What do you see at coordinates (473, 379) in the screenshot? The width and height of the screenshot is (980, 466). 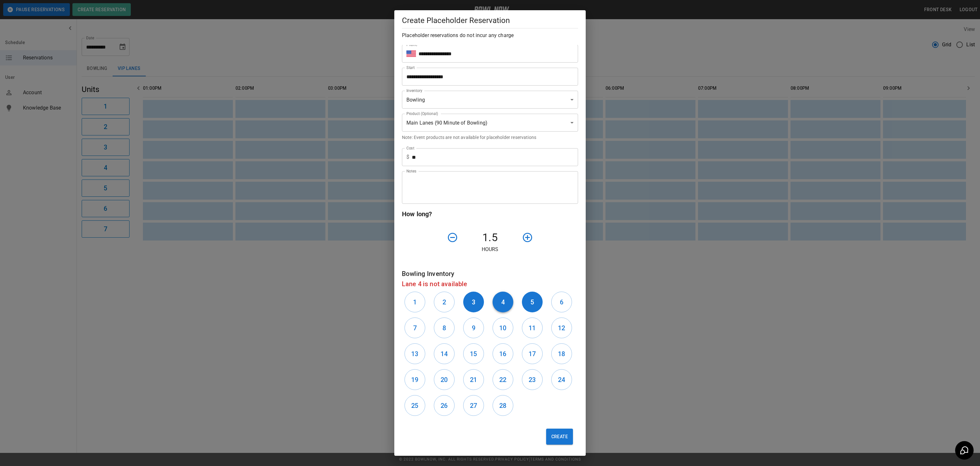 I see `h6: 21` at bounding box center [473, 379].